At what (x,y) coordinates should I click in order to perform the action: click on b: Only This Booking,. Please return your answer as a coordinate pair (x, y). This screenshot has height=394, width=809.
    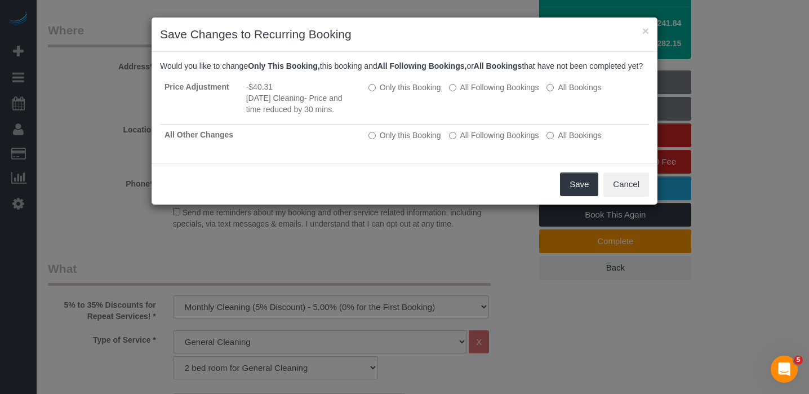
    Looking at the image, I should click on (284, 66).